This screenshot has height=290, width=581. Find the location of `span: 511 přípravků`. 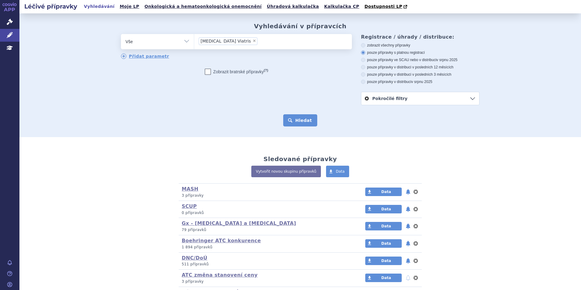

span: 511 přípravků is located at coordinates (195, 264).